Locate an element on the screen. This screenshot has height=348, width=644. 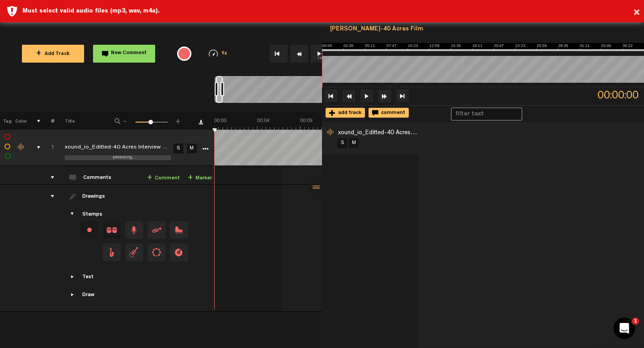
td: drawings is located at coordinates (47, 248).